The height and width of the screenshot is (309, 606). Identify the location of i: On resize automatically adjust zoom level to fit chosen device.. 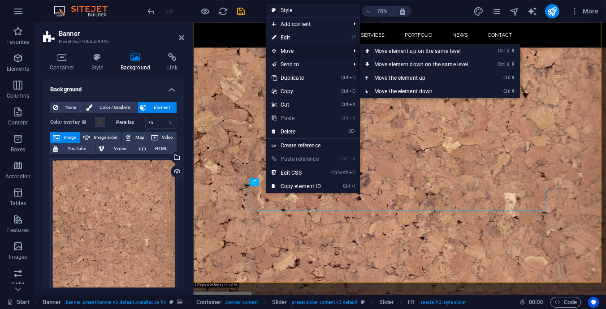
(402, 11).